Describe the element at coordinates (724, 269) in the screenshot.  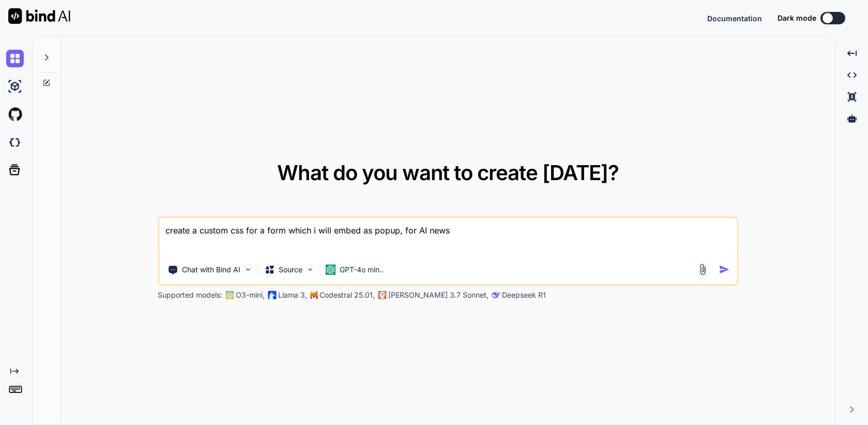
I see `img: icon` at that location.